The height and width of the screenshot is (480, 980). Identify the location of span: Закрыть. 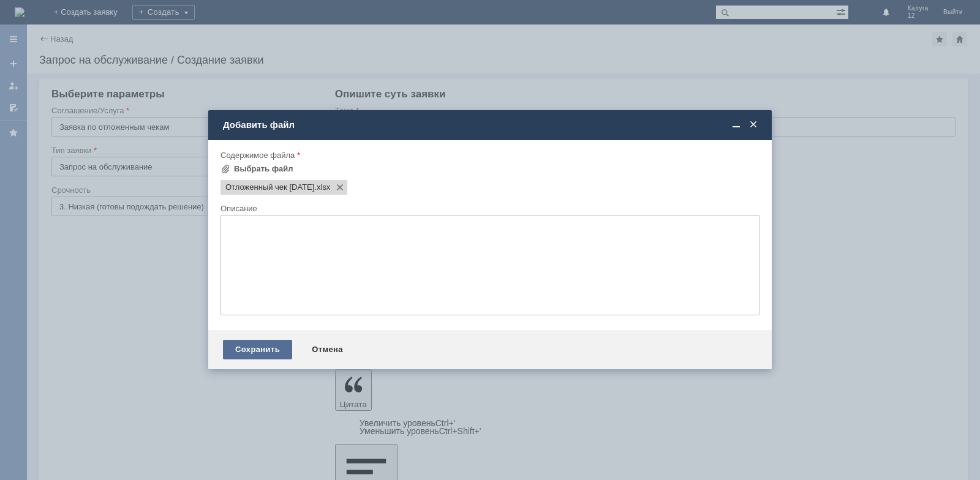
(753, 125).